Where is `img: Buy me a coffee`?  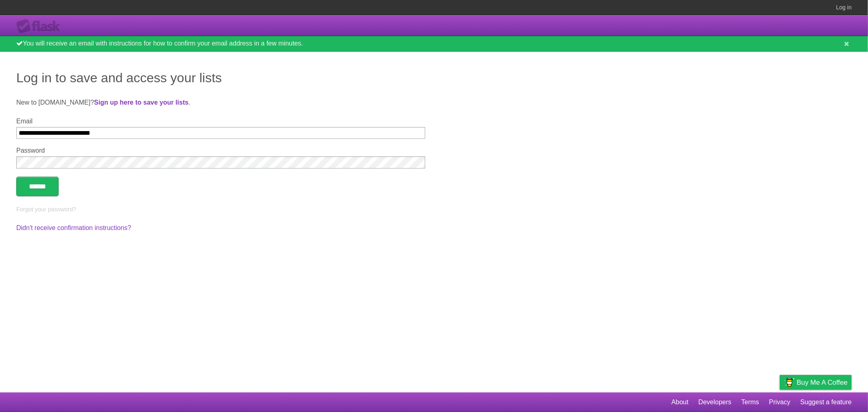
img: Buy me a coffee is located at coordinates (789, 382).